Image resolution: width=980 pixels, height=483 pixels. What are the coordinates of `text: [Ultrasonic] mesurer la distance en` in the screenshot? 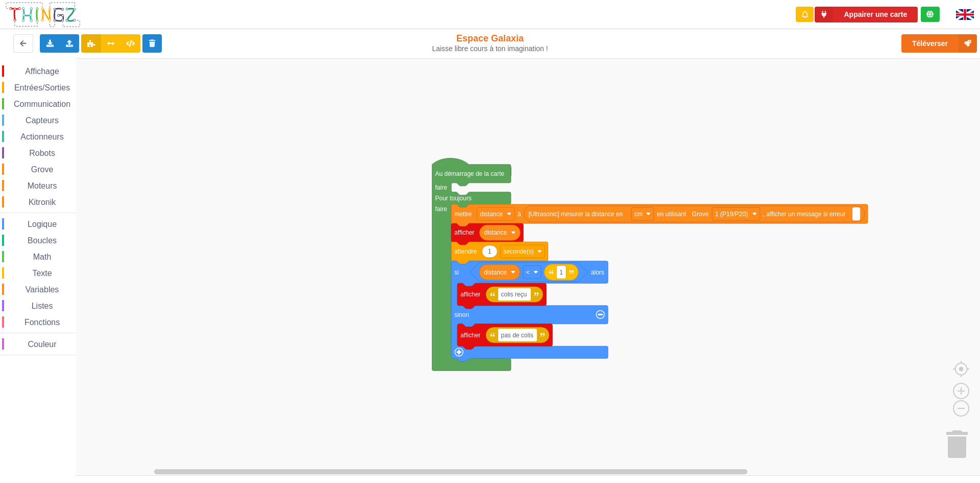 It's located at (576, 213).